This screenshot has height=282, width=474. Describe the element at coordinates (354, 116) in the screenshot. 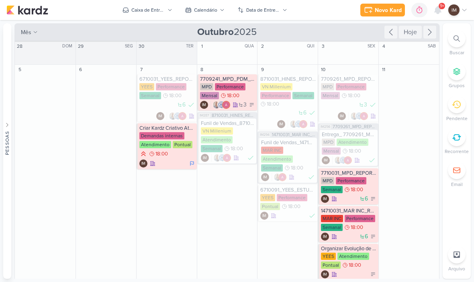

I see `img: Iara Santos` at that location.